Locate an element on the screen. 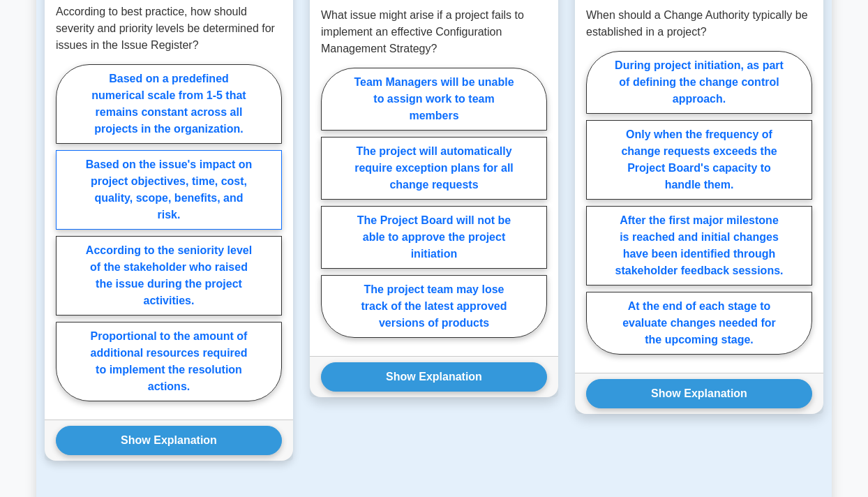 The height and width of the screenshot is (497, 868). p: When should a Change Authority typically be established in a project? is located at coordinates (699, 24).